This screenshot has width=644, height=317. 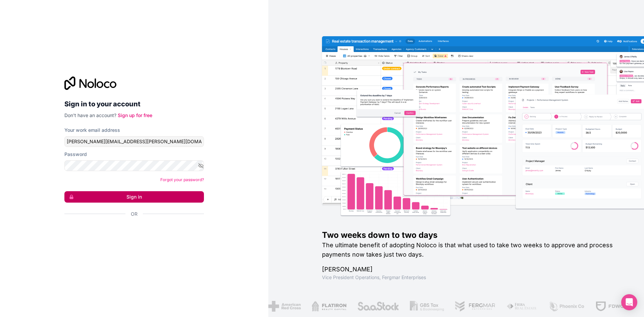 I want to click on span: Don't have an account?, so click(x=90, y=115).